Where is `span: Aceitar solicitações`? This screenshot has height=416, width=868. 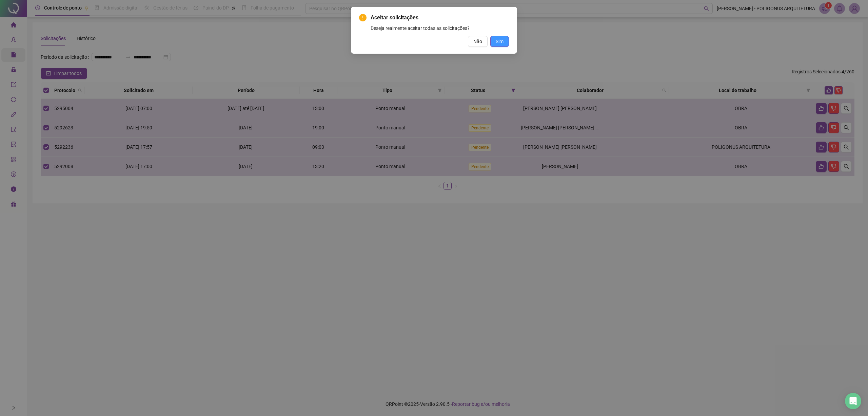
span: Aceitar solicitações is located at coordinates (440, 18).